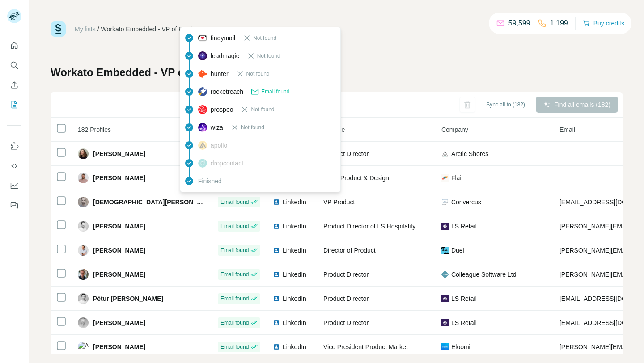  Describe the element at coordinates (203, 145) in the screenshot. I see `img: provider apollo logo` at that location.